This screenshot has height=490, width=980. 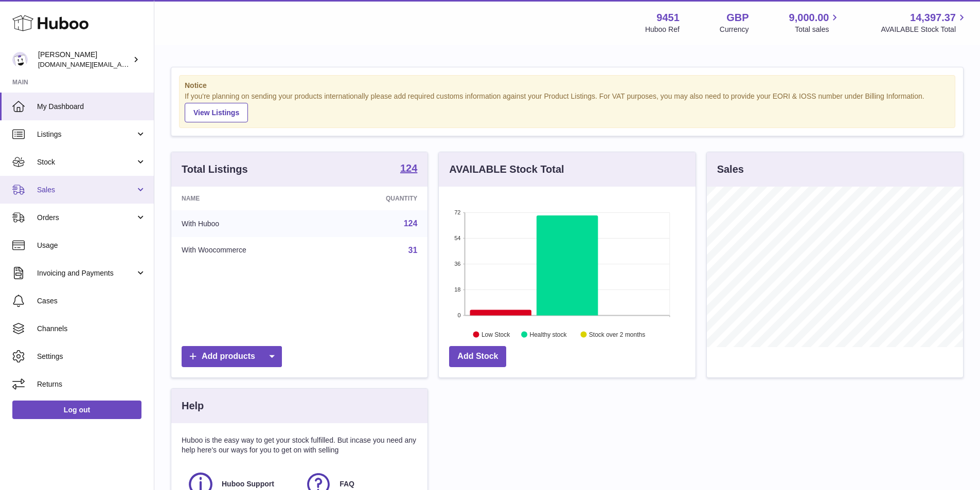 What do you see at coordinates (216, 112) in the screenshot?
I see `a: View Listings` at bounding box center [216, 112].